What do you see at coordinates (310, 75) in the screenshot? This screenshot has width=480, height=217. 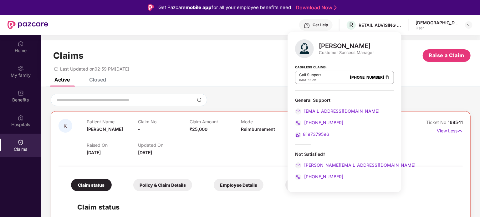 I see `p: Call Support` at bounding box center [310, 75].